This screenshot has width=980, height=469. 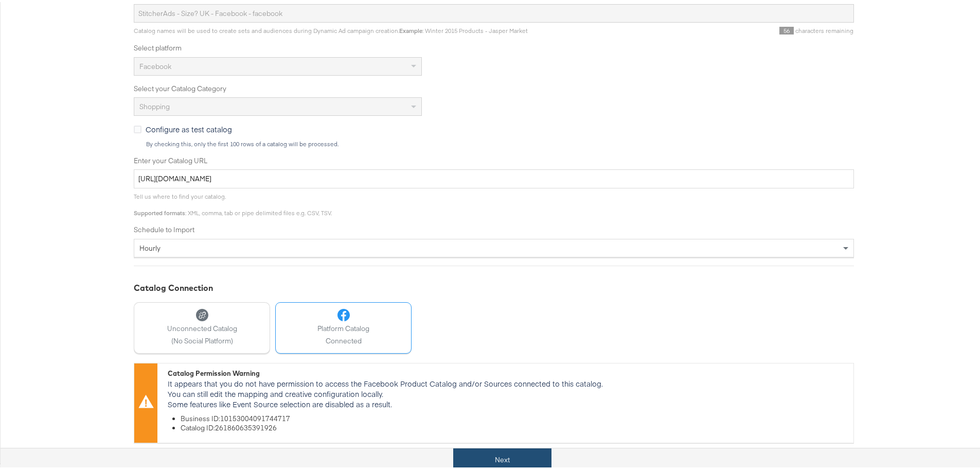 What do you see at coordinates (508, 392) in the screenshot?
I see `p: It appears that you do not have permission to access the Facebook Product Catalog and/or Sources ...` at bounding box center [508, 392].